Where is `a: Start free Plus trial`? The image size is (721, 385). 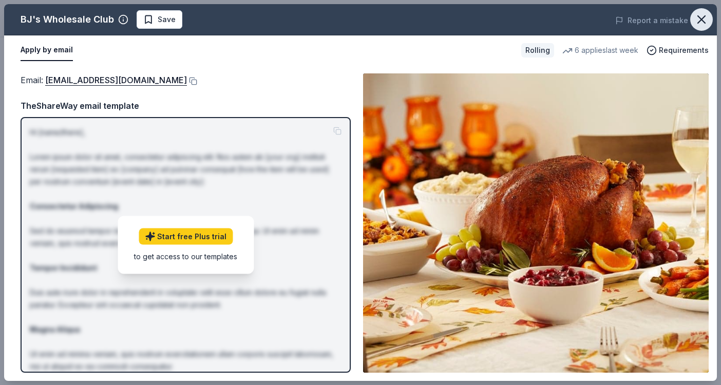 a: Start free Plus trial is located at coordinates (185, 236).